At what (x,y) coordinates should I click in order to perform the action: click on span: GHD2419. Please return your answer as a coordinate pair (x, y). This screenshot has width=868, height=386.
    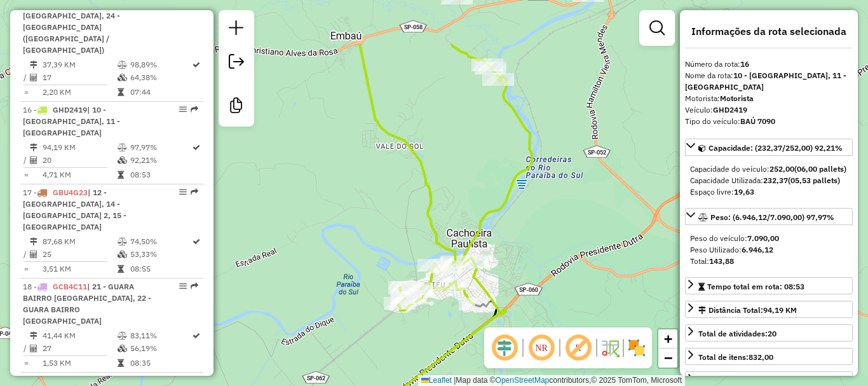
    Looking at the image, I should click on (70, 110).